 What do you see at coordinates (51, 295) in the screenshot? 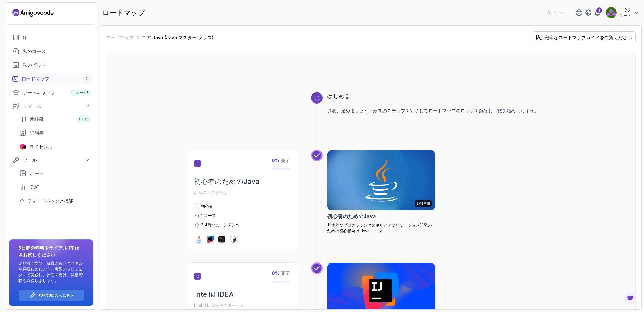
I see `button: 無料でお試しください` at bounding box center [51, 295].